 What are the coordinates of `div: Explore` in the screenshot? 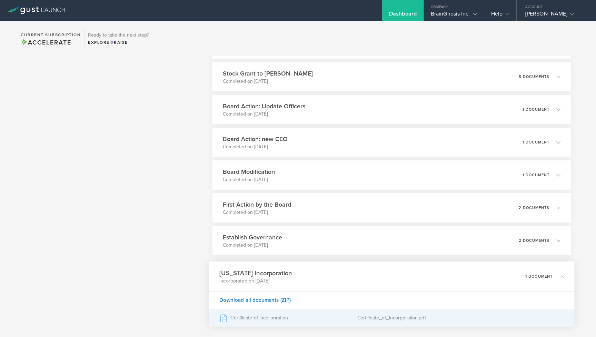 It's located at (118, 42).